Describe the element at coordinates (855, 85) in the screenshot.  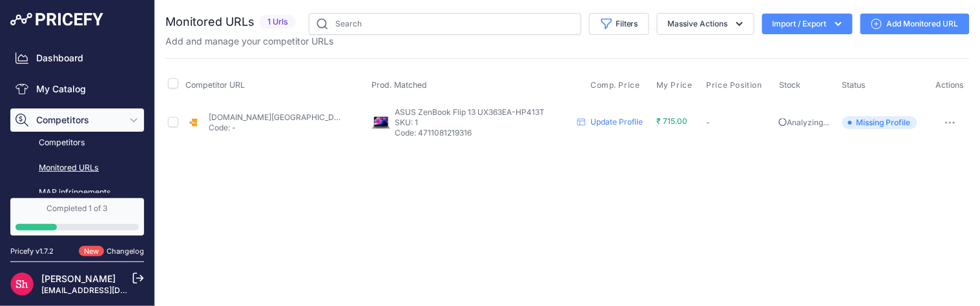
I see `span: Status` at that location.